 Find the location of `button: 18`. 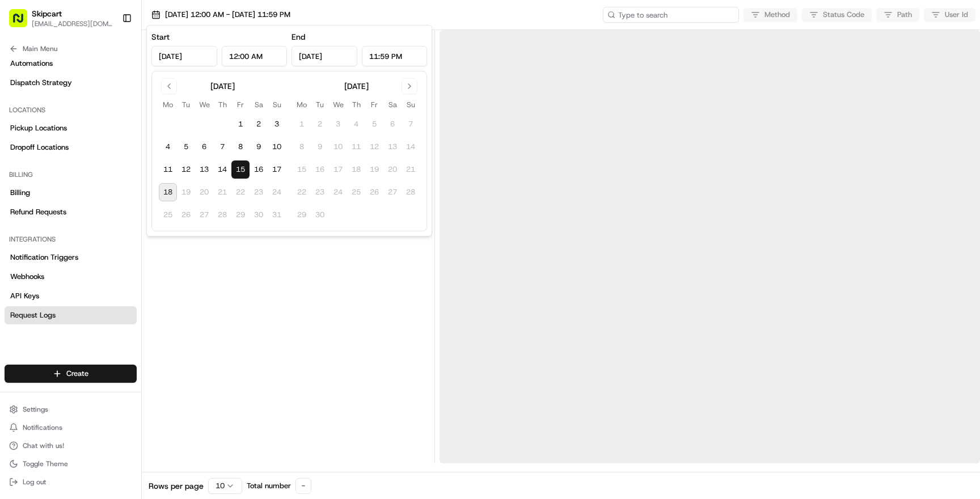

button: 18 is located at coordinates (168, 192).